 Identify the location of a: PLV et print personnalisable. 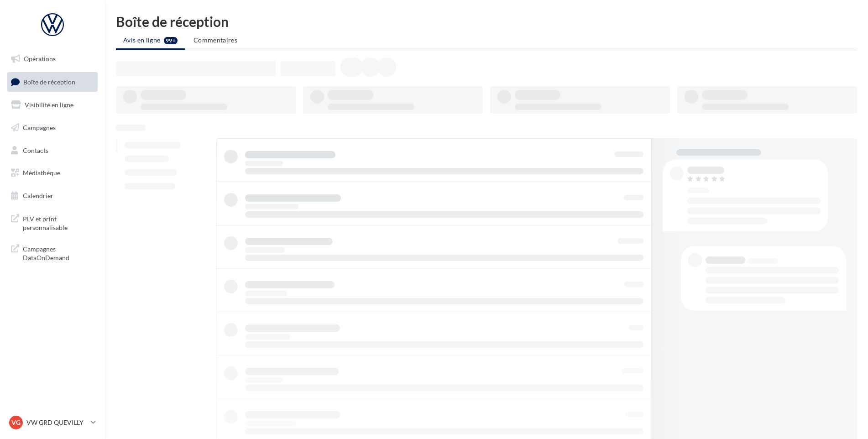
(52, 222).